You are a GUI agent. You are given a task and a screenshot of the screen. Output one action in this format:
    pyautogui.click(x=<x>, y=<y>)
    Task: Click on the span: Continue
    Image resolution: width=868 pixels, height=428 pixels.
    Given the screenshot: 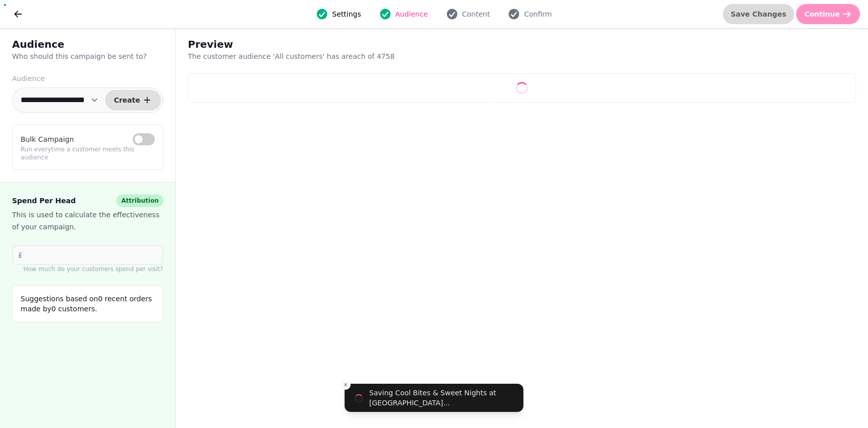 What is the action you would take?
    pyautogui.click(x=822, y=14)
    